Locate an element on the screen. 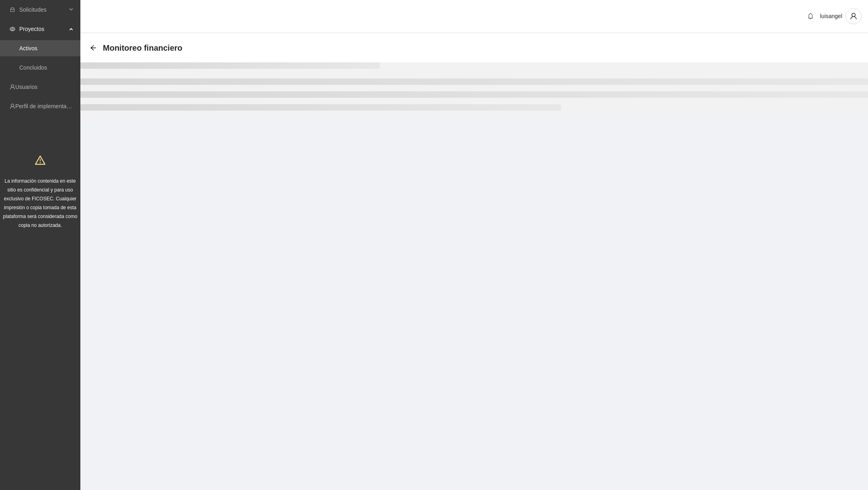 The image size is (868, 490). span: inbox is located at coordinates (13, 10).